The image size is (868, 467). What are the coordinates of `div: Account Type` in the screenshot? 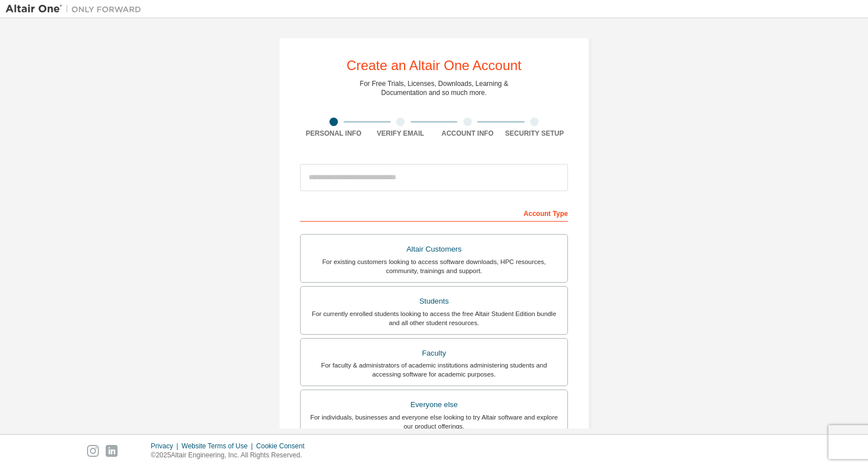 It's located at (434, 213).